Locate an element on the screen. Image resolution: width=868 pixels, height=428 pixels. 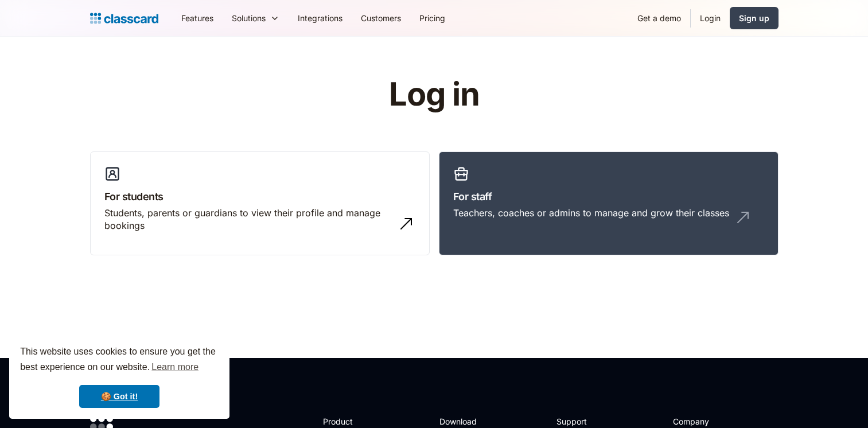
div: Teachers, coaches or admins to manage and grow their classes is located at coordinates (591, 213).